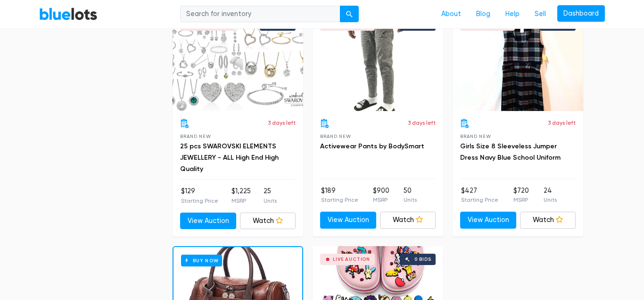 The image size is (644, 300). What do you see at coordinates (241, 196) in the screenshot?
I see `li: $1,225` at bounding box center [241, 196].